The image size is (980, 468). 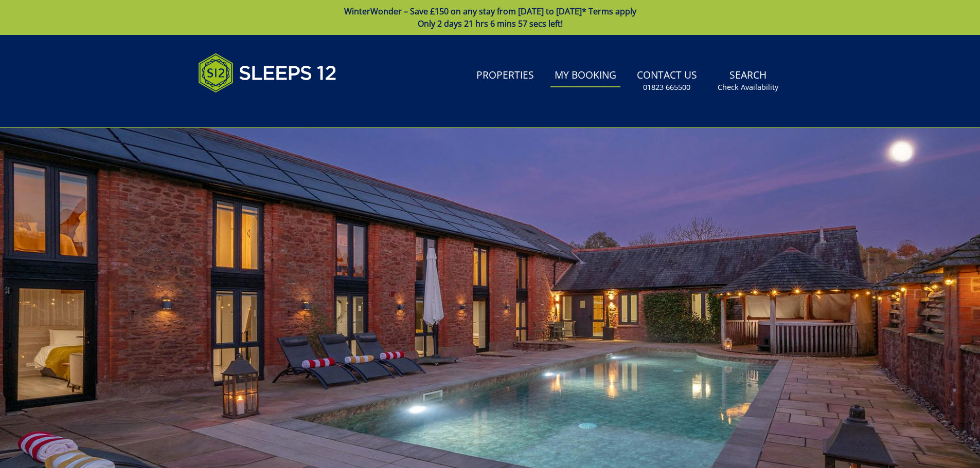 What do you see at coordinates (748, 81) in the screenshot?
I see `a: SearchCheck Availability` at bounding box center [748, 81].